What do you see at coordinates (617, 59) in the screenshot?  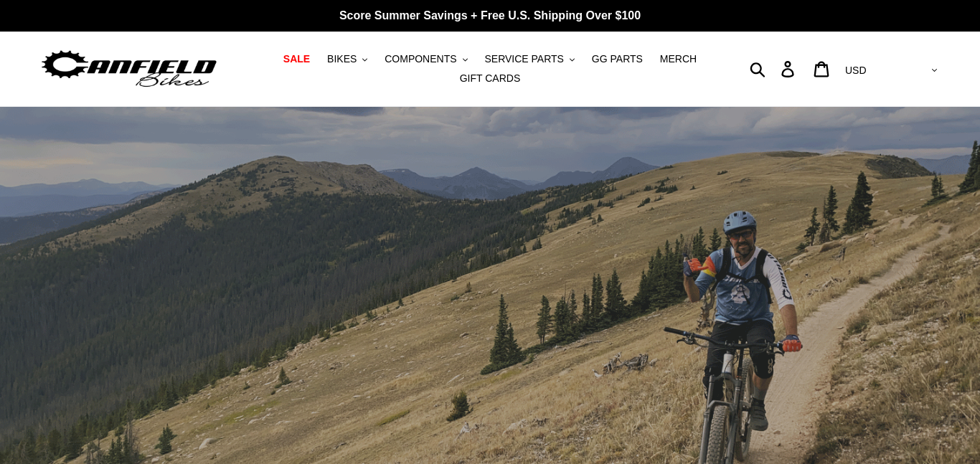 I see `a: GG PARTS` at bounding box center [617, 59].